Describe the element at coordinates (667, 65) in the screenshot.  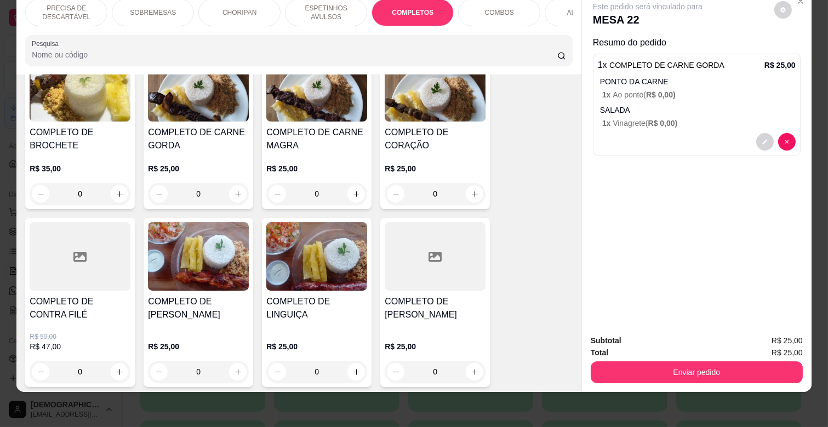
I see `span: COMPLETO DE CARNE GORDA` at that location.